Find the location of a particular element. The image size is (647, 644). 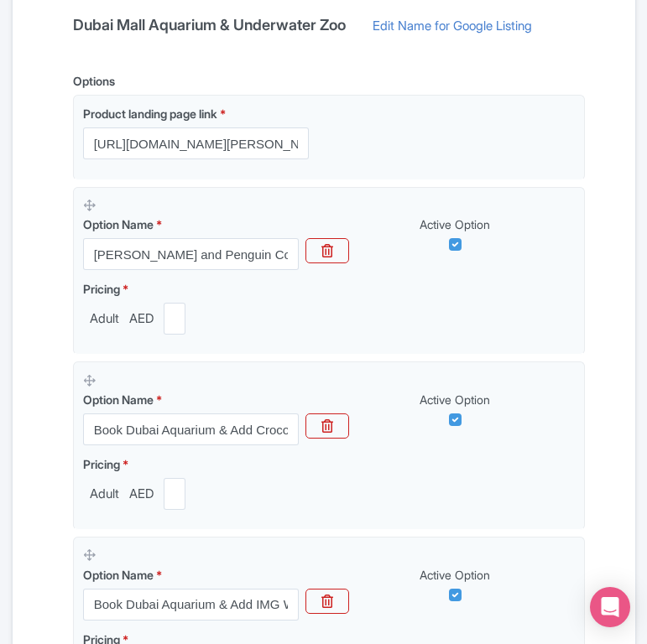

a: Edit Name for Google Listing is located at coordinates (453, 31).